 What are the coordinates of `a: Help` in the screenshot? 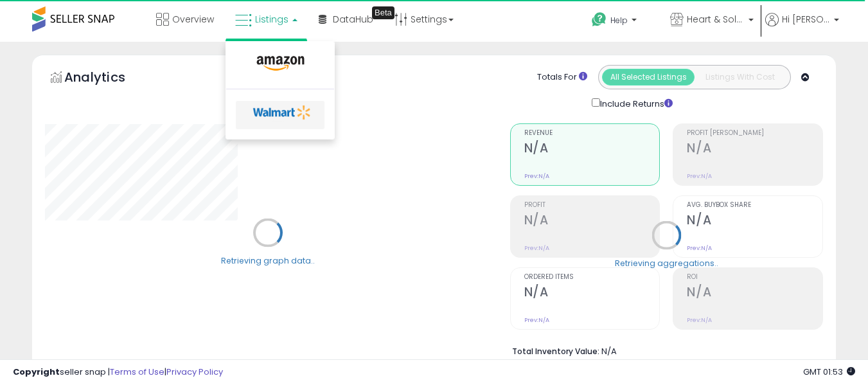 It's located at (620, 22).